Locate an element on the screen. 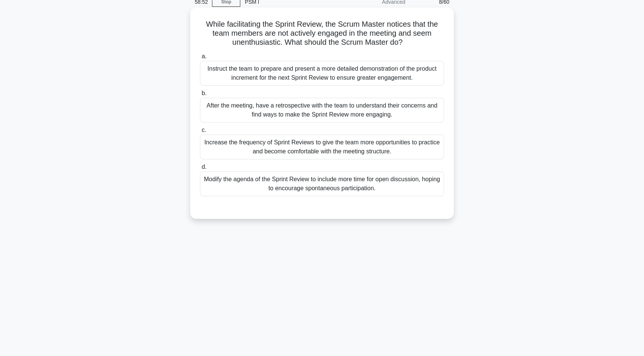  span: b. is located at coordinates (204, 93).